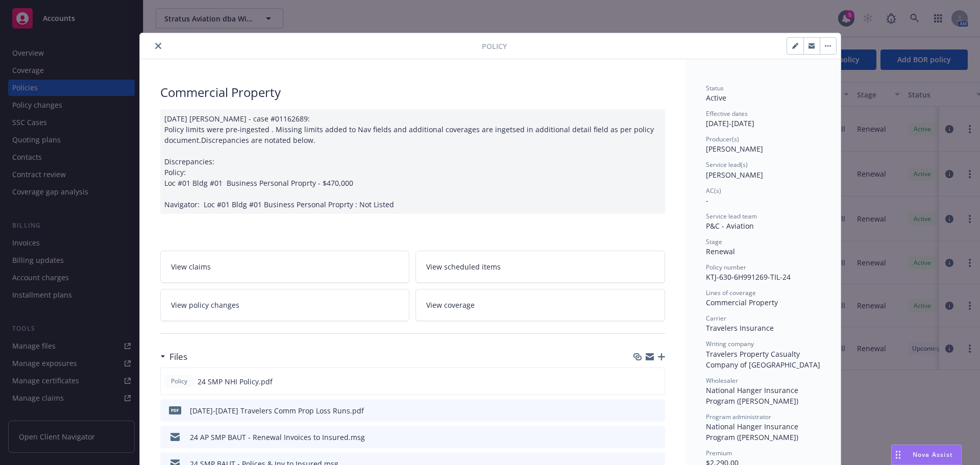  Describe the element at coordinates (740, 327) in the screenshot. I see `span: Travelers Insurance` at that location.